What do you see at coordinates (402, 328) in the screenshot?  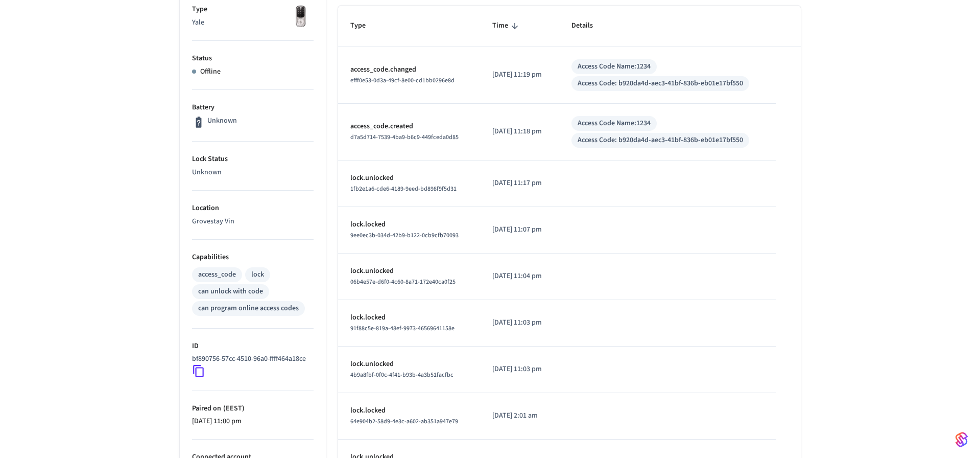 I see `span: 91f88c5e-819a-48ef-9973-46569641158e` at bounding box center [402, 328].